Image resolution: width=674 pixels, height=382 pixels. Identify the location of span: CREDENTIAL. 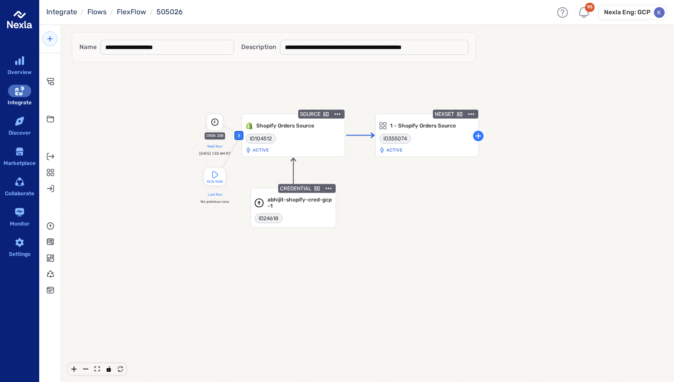
(295, 188).